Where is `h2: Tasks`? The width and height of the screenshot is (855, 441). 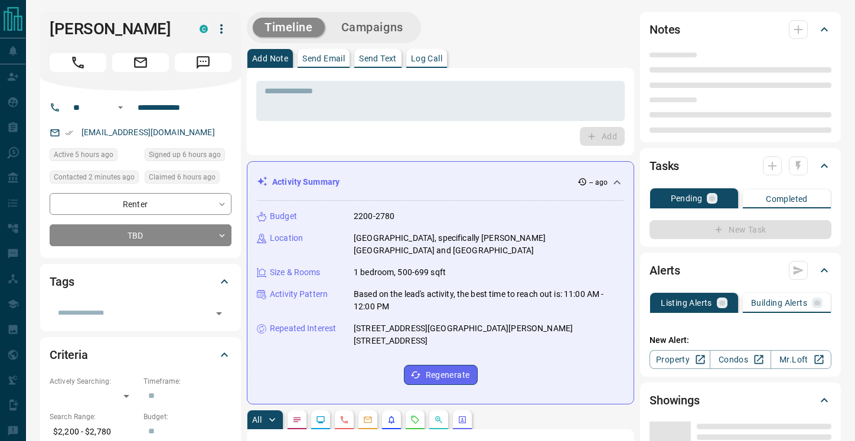 h2: Tasks is located at coordinates (664, 166).